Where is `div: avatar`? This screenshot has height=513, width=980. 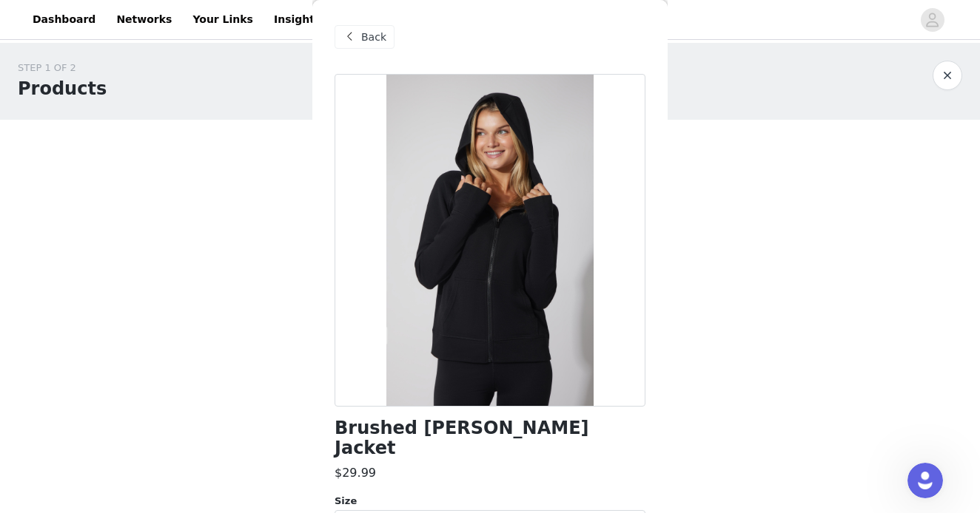 div: avatar is located at coordinates (932, 20).